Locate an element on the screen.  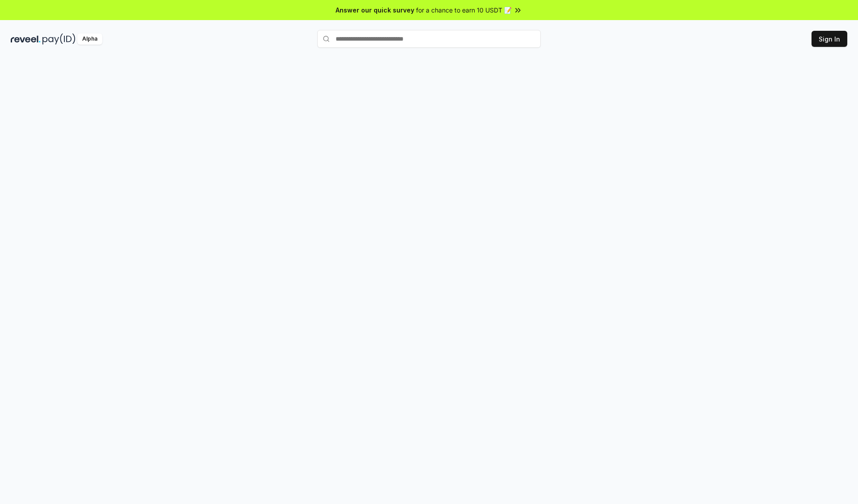
div: Alpha is located at coordinates (90, 39).